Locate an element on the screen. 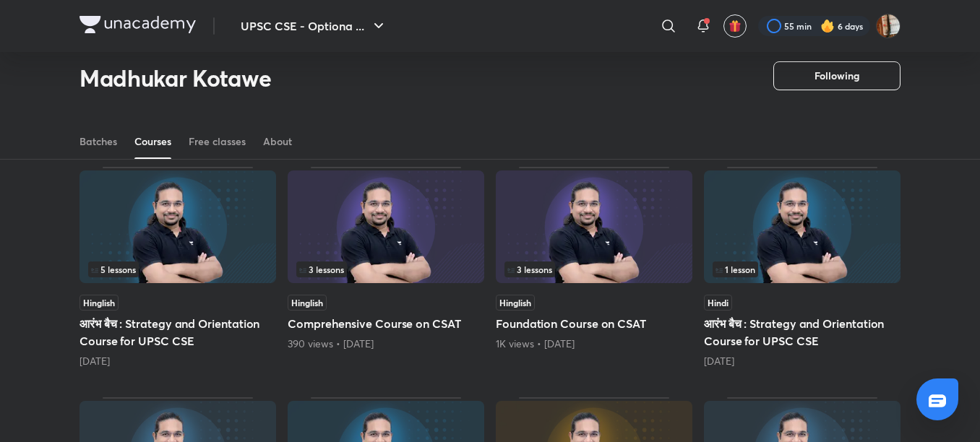  a: Free classes is located at coordinates (217, 142).